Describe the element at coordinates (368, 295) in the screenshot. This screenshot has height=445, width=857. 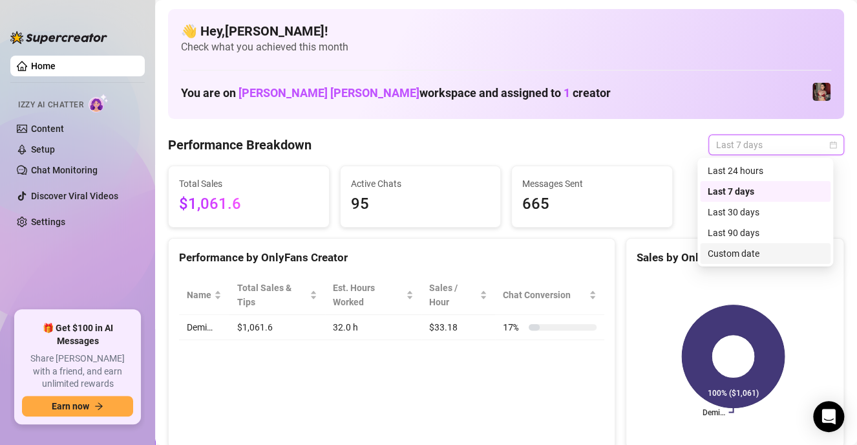
I see `div: Est. Hours Worked` at that location.